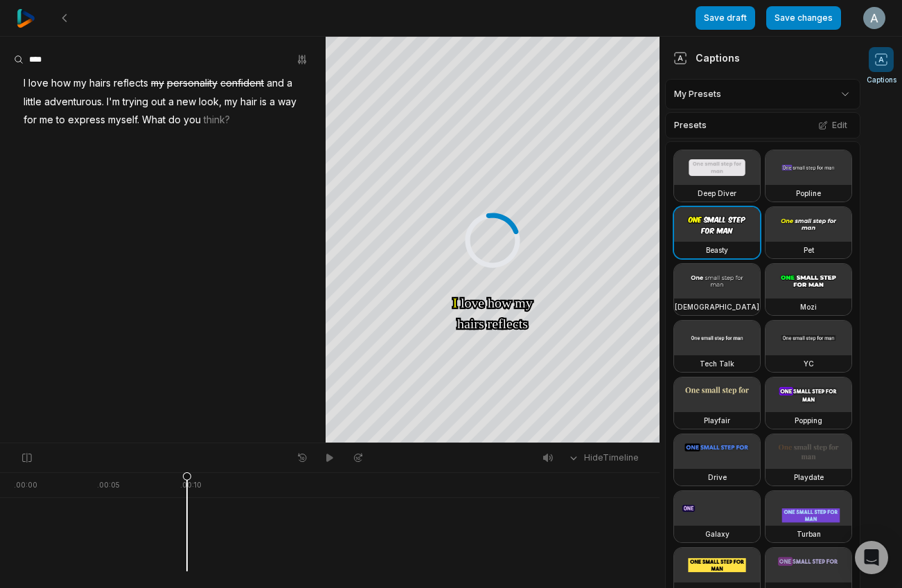 The width and height of the screenshot is (902, 588). Describe the element at coordinates (241, 83) in the screenshot. I see `span: confident` at that location.